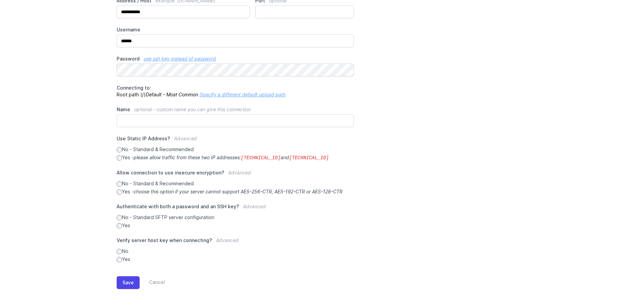  I want to click on p: Root path (/), so click(236, 92).